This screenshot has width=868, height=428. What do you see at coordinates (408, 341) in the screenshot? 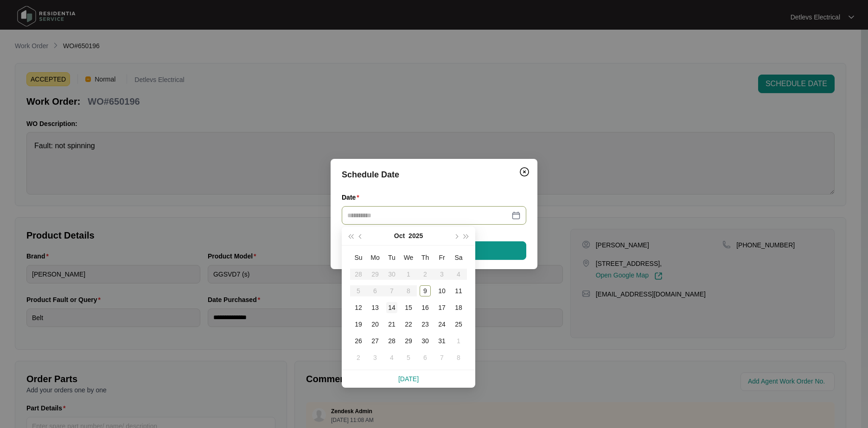
I see `div: 29` at bounding box center [408, 341].